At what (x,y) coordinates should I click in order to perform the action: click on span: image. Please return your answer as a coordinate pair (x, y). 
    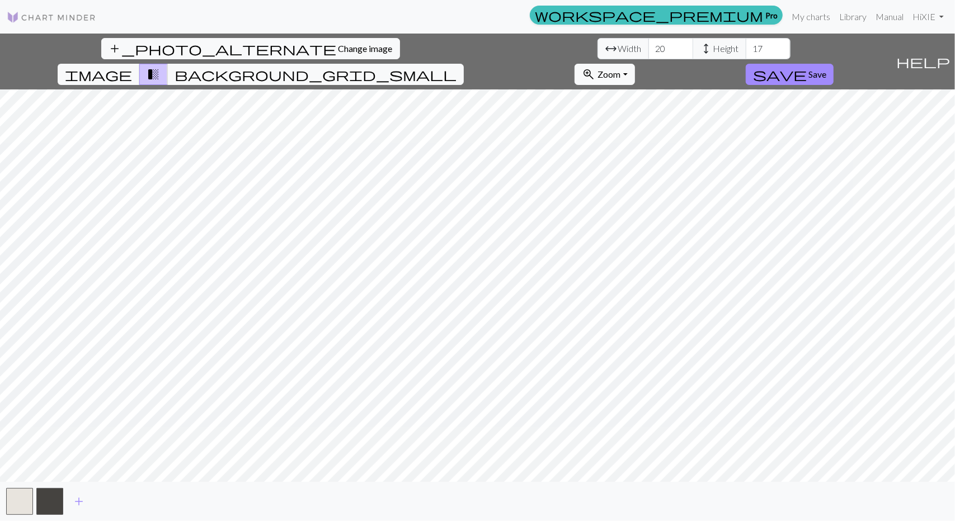
    Looking at the image, I should click on (98, 74).